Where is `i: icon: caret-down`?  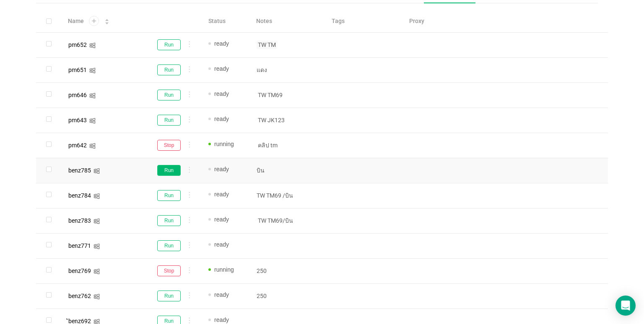 i: icon: caret-down is located at coordinates (107, 22).